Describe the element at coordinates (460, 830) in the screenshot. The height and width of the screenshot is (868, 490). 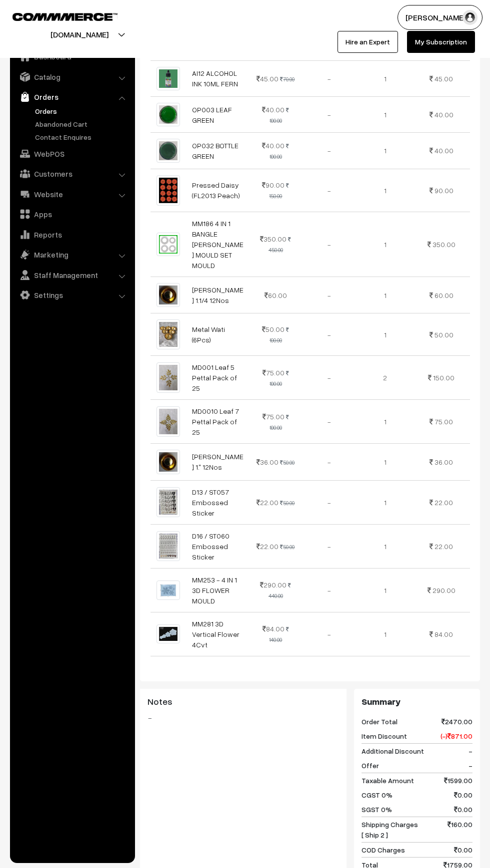
I see `span: 160.00` at that location.